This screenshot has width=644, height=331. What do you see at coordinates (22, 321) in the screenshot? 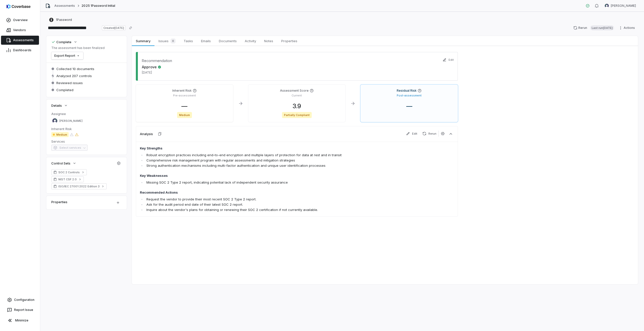
I see `span: Minimize` at bounding box center [22, 321].